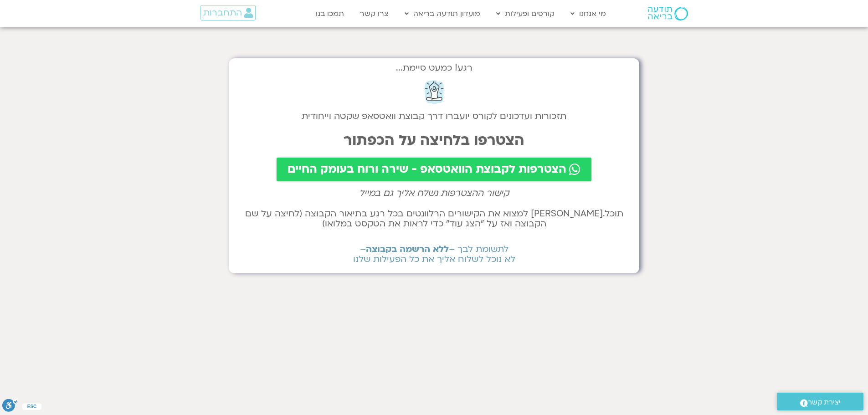 This screenshot has height=415, width=868. I want to click on b: ללא הרשמה בקבוצה, so click(407, 249).